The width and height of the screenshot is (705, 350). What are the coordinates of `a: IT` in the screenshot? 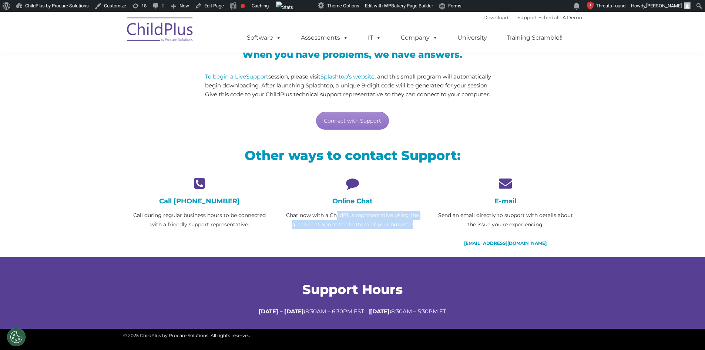 It's located at (375, 38).